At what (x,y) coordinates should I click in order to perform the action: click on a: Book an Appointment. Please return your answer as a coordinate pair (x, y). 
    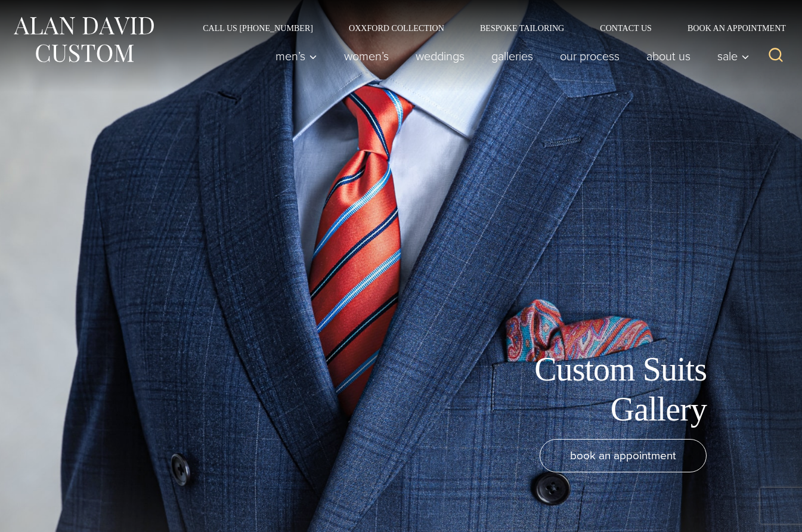
    Looking at the image, I should click on (730, 28).